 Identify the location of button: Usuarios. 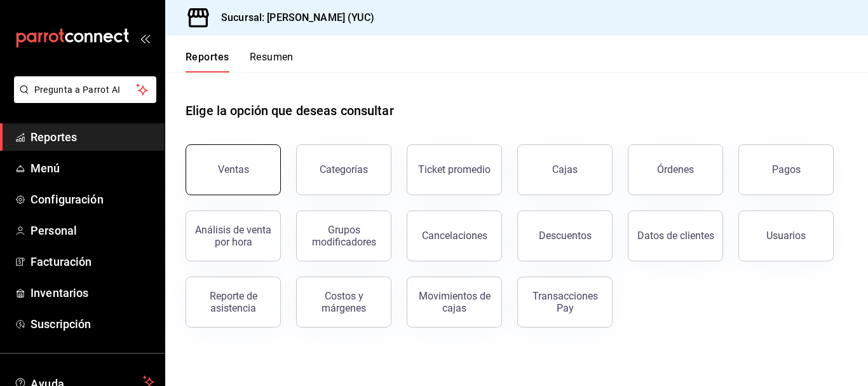
(786, 235).